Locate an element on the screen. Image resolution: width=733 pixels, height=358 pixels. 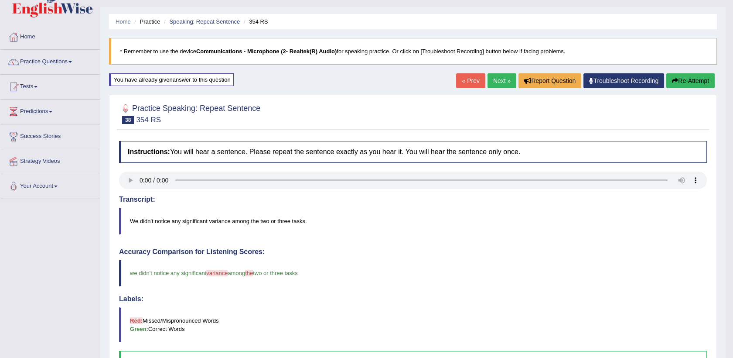
li: Practice is located at coordinates (146, 21).